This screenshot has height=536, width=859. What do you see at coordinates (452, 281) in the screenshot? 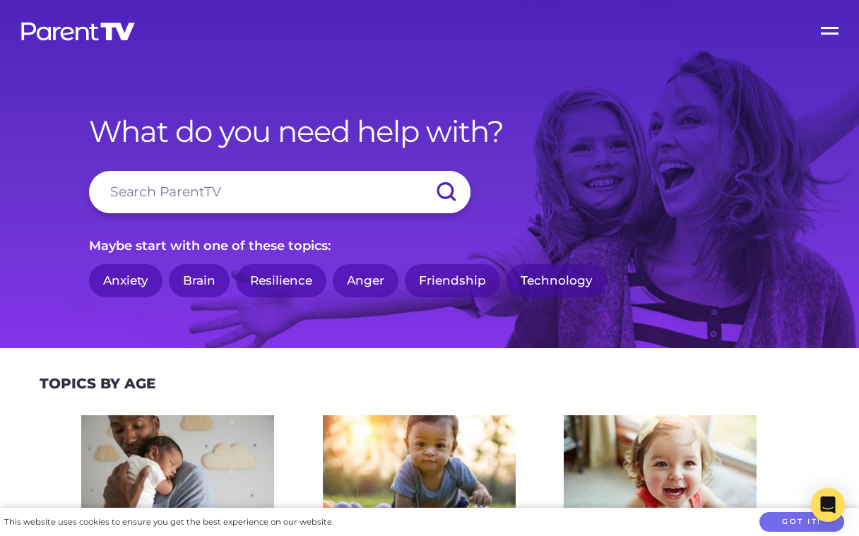
I see `a: Friendship` at bounding box center [452, 281].